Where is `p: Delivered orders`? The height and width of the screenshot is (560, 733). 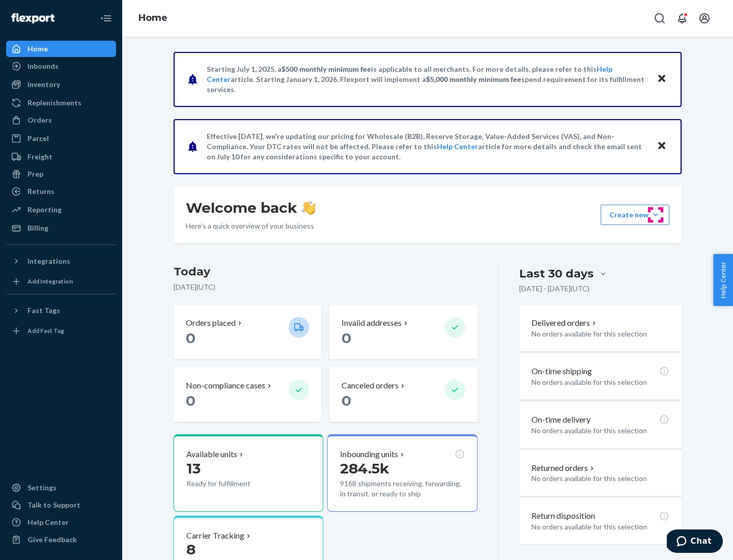
p: Delivered orders is located at coordinates (565, 322).